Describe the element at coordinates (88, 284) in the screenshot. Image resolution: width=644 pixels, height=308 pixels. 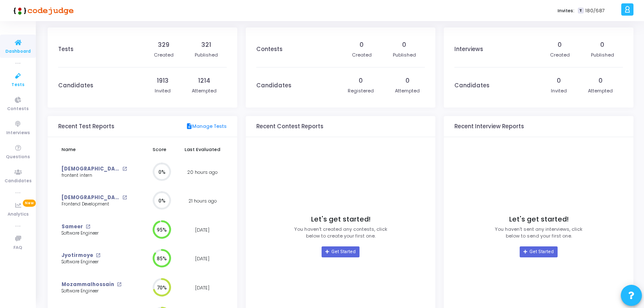
I see `a: Mozammalhossain` at that location.